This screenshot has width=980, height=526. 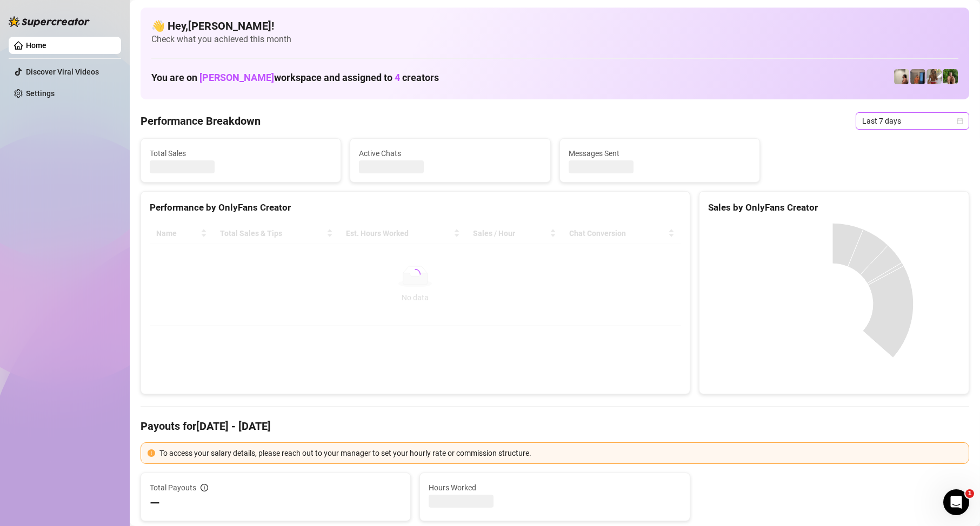 I want to click on a: Discover Viral Videos, so click(x=62, y=72).